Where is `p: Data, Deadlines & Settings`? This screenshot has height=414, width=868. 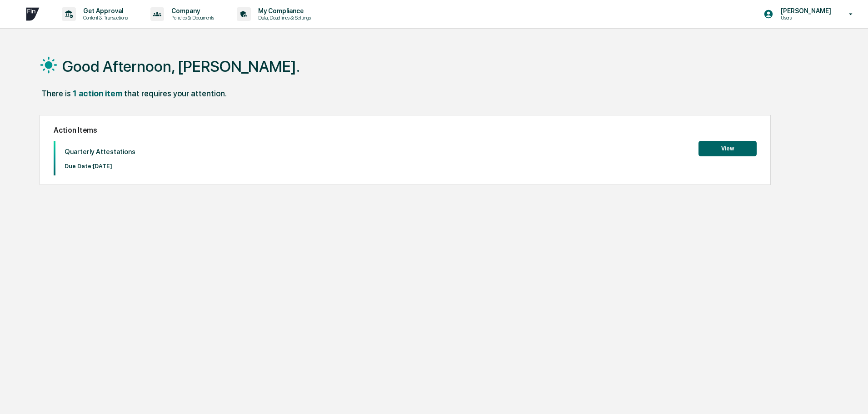
p: Data, Deadlines & Settings is located at coordinates (283, 18).